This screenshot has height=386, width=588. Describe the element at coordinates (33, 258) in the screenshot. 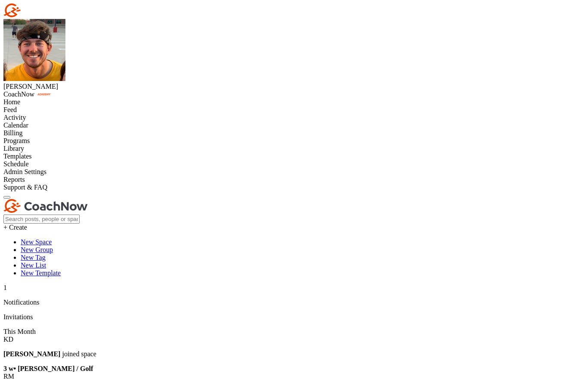

I see `a: New Tag` at that location.